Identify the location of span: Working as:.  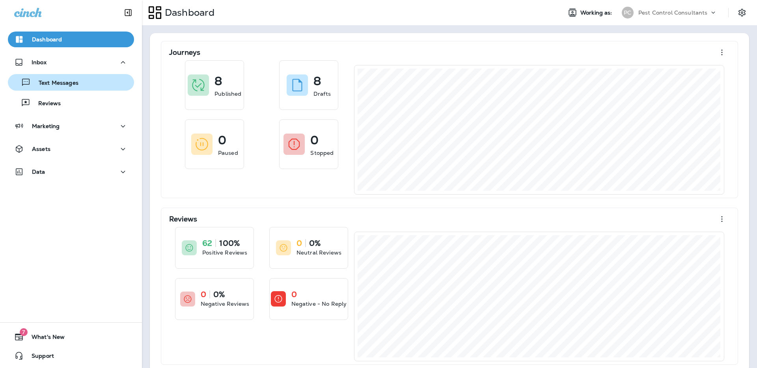
(597, 13).